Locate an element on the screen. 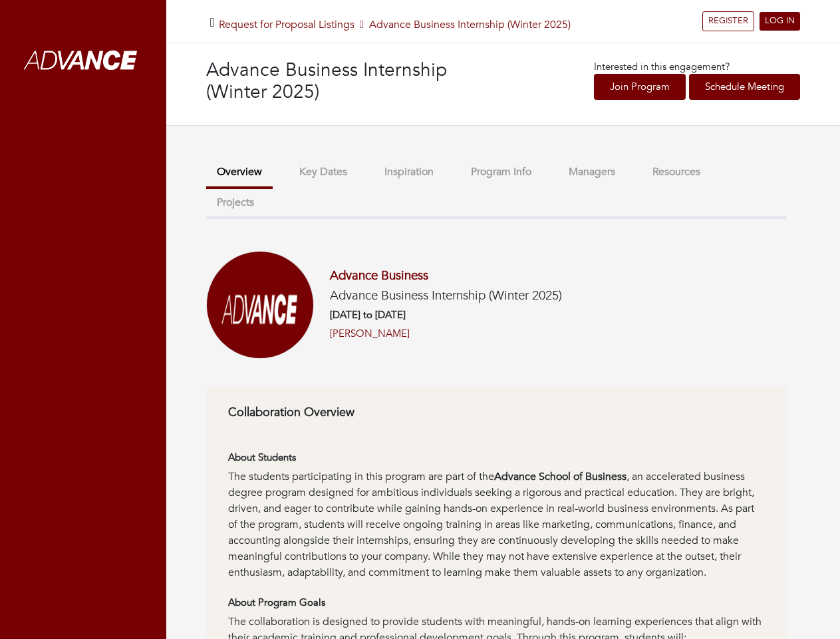  a: Request for Proposal Listings is located at coordinates (286, 25).